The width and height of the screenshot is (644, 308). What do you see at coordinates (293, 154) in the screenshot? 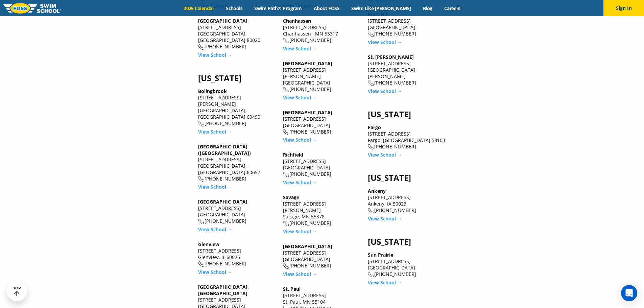
I see `a: Richfield` at bounding box center [293, 154].